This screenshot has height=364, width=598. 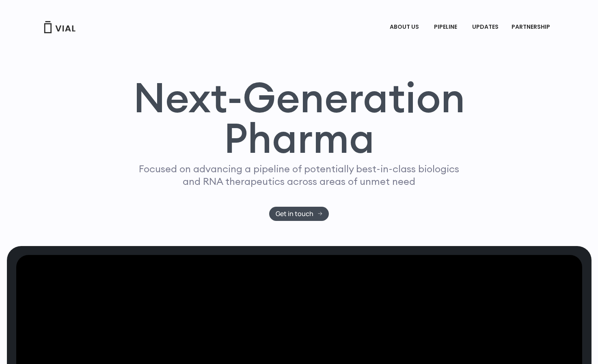 What do you see at coordinates (299, 176) in the screenshot?
I see `p: Focused on advancing a pipeline of potentially best-in-class biologics and RNA therapeutics acros...` at bounding box center [299, 176].